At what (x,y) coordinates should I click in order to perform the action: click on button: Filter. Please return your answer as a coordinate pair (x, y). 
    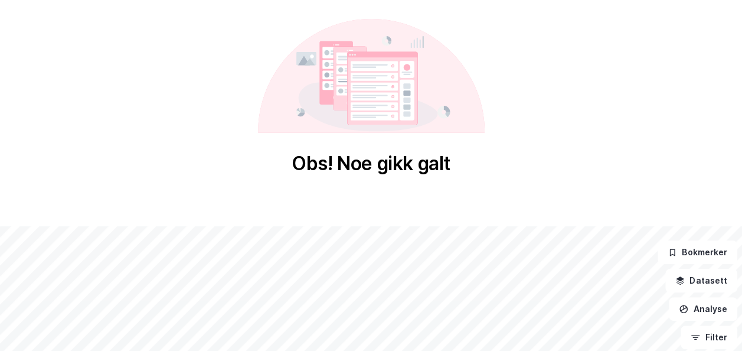
    Looking at the image, I should click on (709, 337).